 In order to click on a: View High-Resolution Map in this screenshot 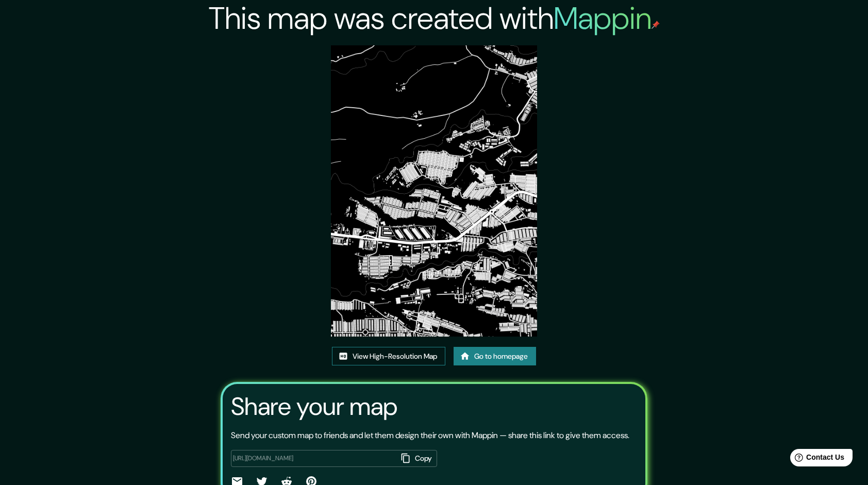, I will do `click(389, 356)`.